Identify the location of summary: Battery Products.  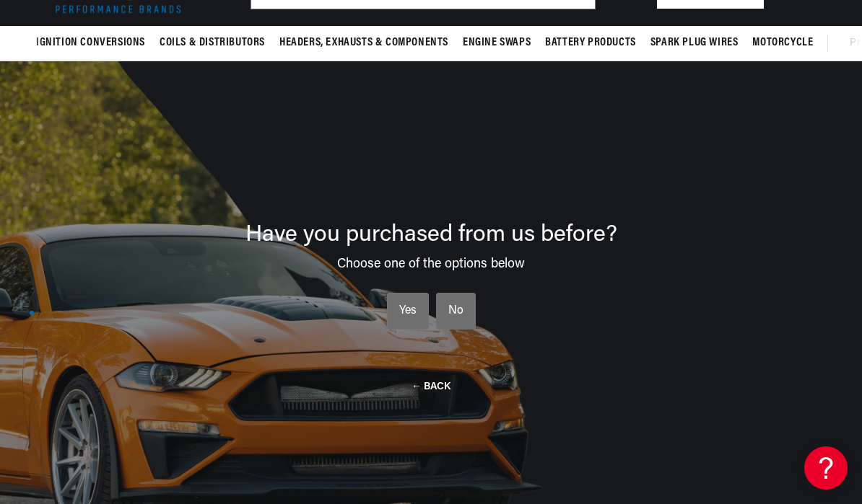
(591, 43).